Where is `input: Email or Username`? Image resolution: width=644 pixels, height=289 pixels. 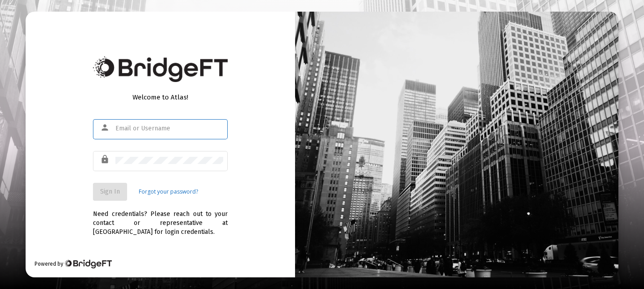
input: Email or Username is located at coordinates (169, 129).